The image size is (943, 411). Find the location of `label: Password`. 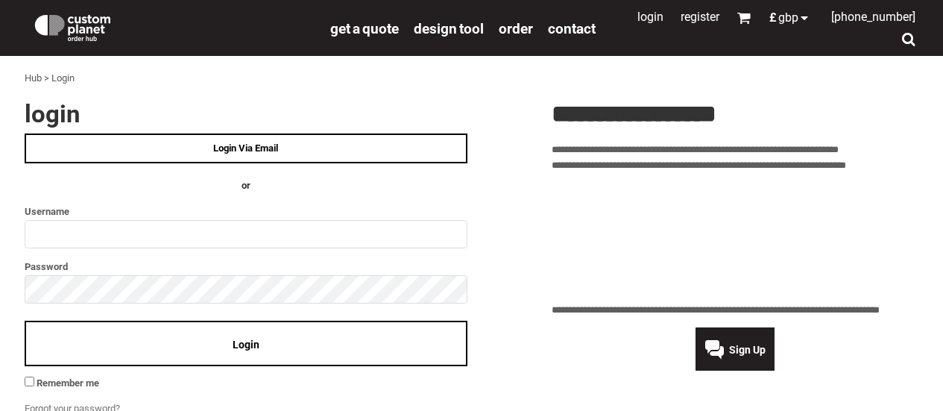

label: Password is located at coordinates (246, 266).